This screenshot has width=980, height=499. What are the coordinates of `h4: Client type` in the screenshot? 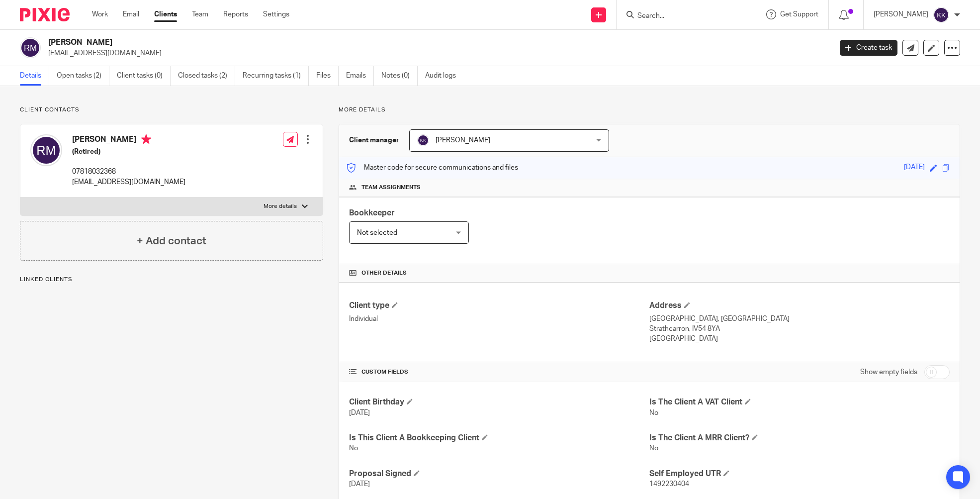 It's located at (499, 305).